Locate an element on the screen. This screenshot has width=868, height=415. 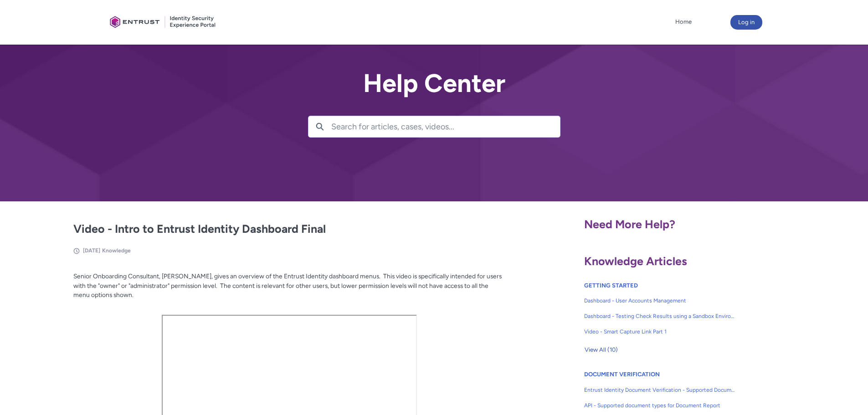
span: Dashboard - User Accounts Management is located at coordinates (659, 301).